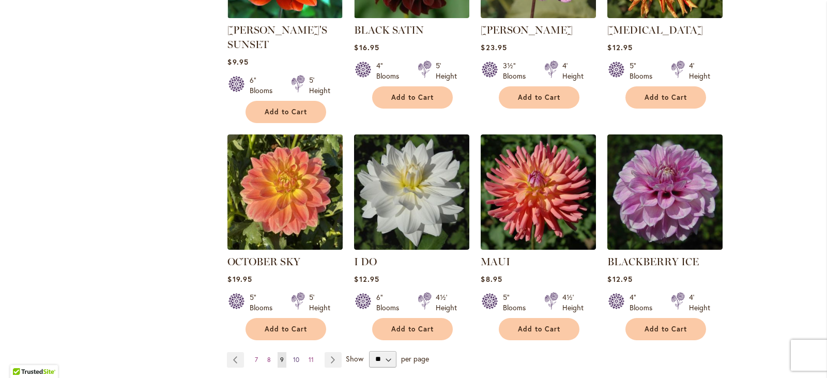 The height and width of the screenshot is (378, 827). I want to click on a: 10, so click(296, 360).